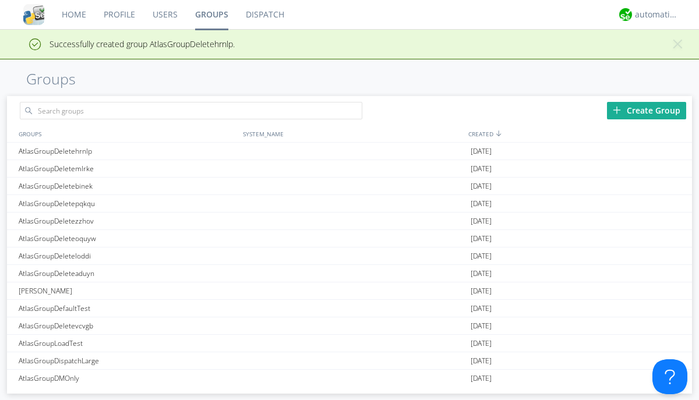  I want to click on div: AtlasGroupDeleteloddi, so click(128, 256).